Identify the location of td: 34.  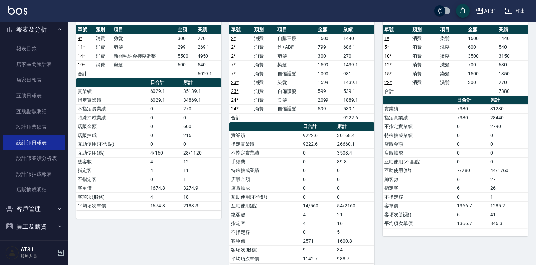
(355, 250).